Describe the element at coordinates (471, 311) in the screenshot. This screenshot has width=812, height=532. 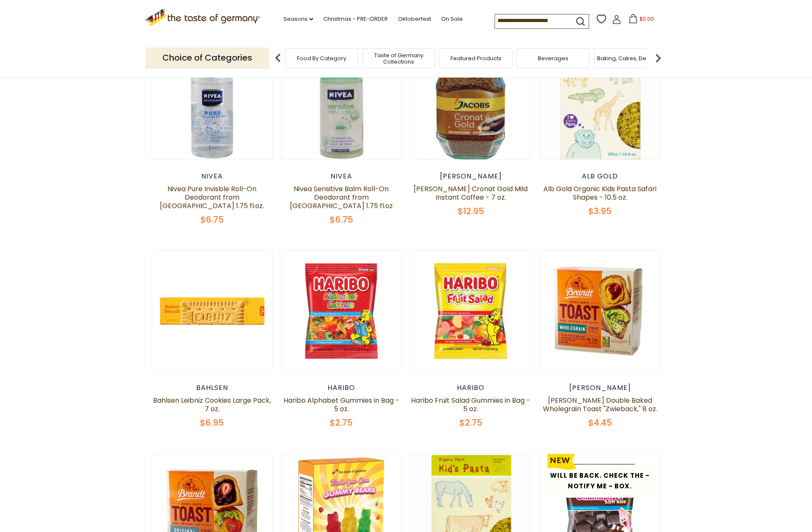
I see `img: Haribo Fruit Salad Gummies in Bag - 5 oz.` at that location.